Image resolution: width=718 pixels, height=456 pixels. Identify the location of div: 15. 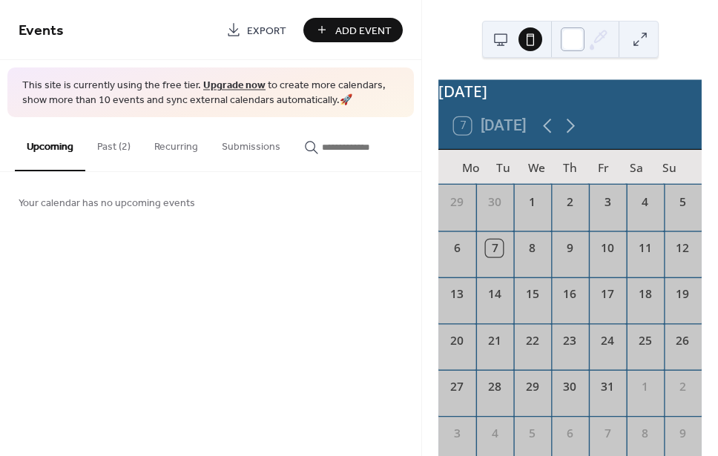
(532, 294).